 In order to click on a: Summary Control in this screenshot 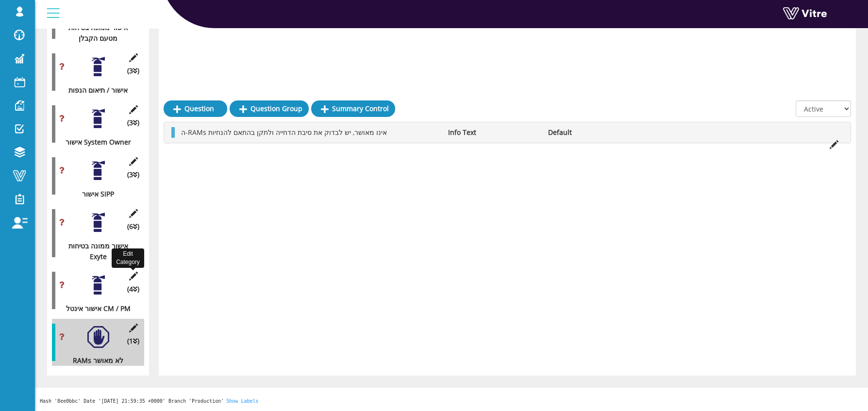, I will do `click(353, 109)`.